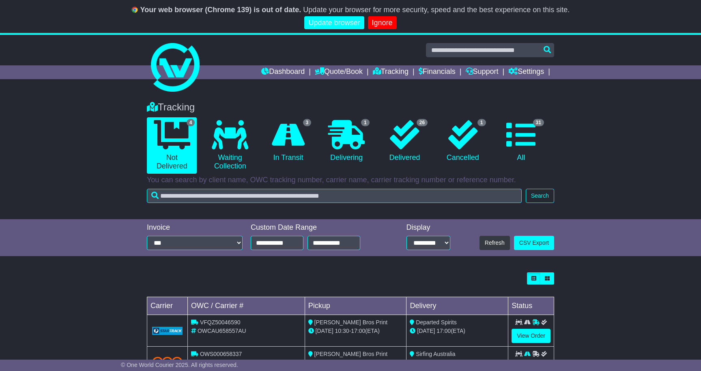 This screenshot has width=701, height=371. What do you see at coordinates (382, 23) in the screenshot?
I see `a: Ignore` at bounding box center [382, 23].